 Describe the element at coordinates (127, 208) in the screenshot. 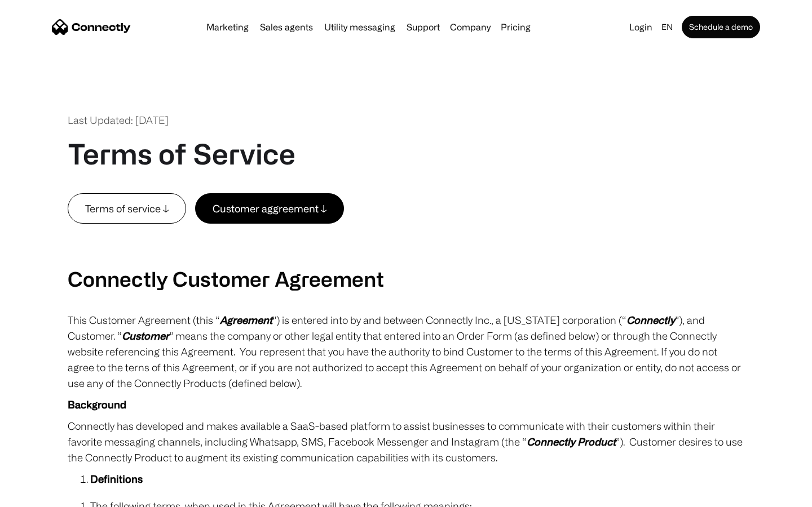

I see `div: Terms of service ↓` at that location.